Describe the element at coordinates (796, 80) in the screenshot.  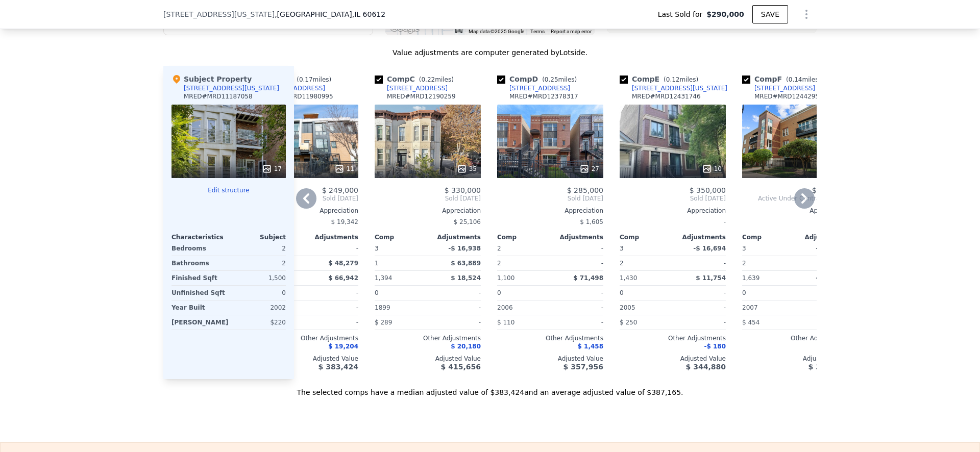
I see `span: 0.14` at that location.